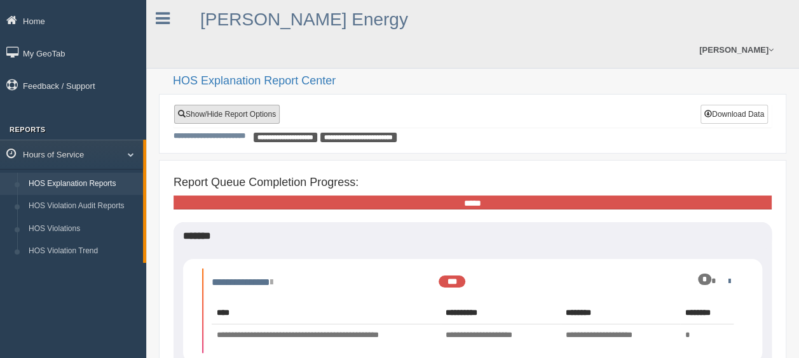 The width and height of the screenshot is (799, 358). I want to click on li: Expand, so click(472, 311).